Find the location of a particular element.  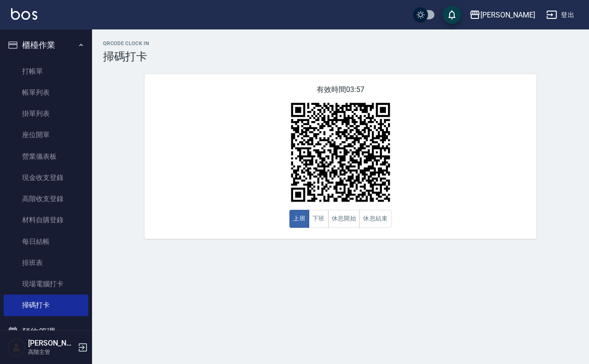

a: 掛單列表 is located at coordinates (46, 113).